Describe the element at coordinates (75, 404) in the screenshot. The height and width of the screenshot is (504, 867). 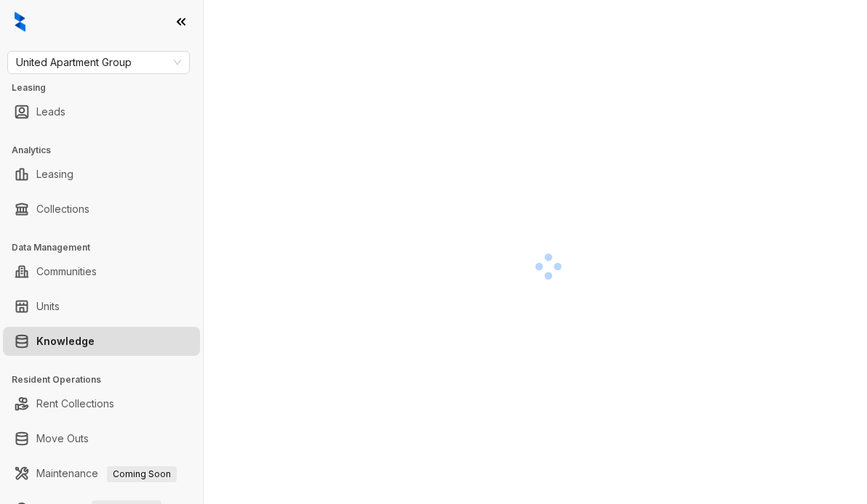
I see `a: Rent Collections` at that location.